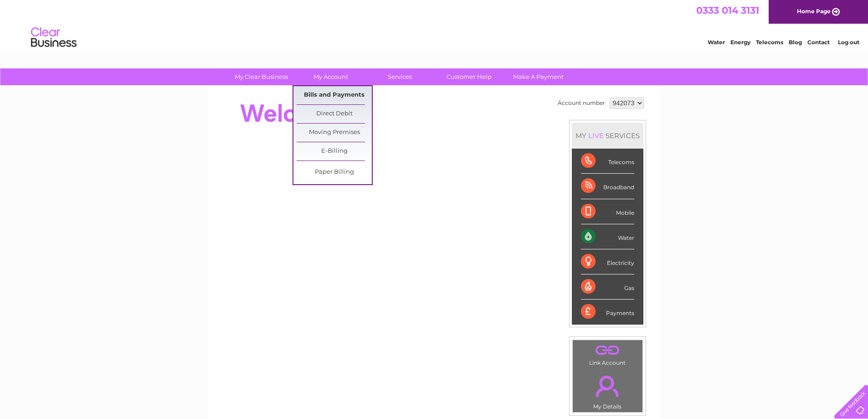  Describe the element at coordinates (716, 42) in the screenshot. I see `a: Water` at that location.